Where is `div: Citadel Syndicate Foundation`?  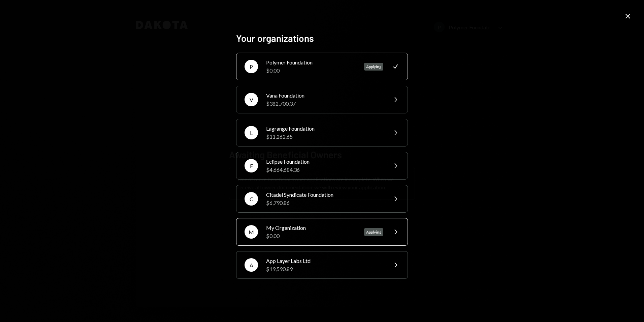 div: Citadel Syndicate Foundation is located at coordinates (325, 195).